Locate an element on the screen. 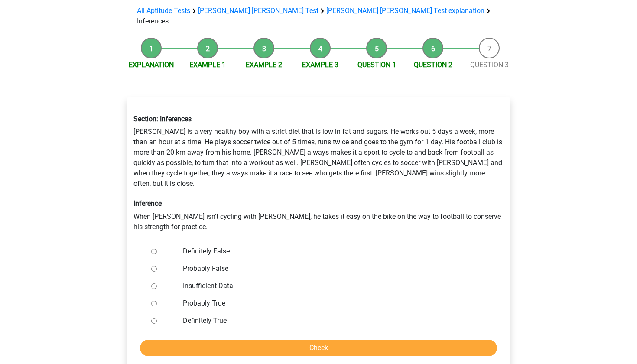 Image resolution: width=637 pixels, height=364 pixels. a: Example 2 is located at coordinates (264, 64).